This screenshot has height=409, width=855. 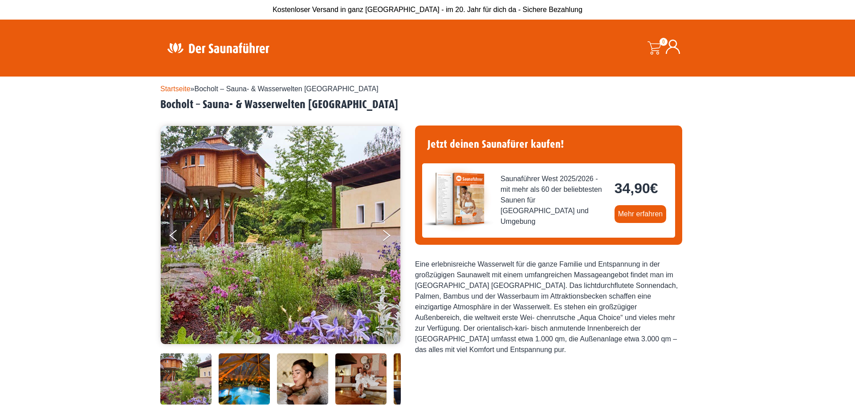 I want to click on button: Next, so click(x=392, y=237).